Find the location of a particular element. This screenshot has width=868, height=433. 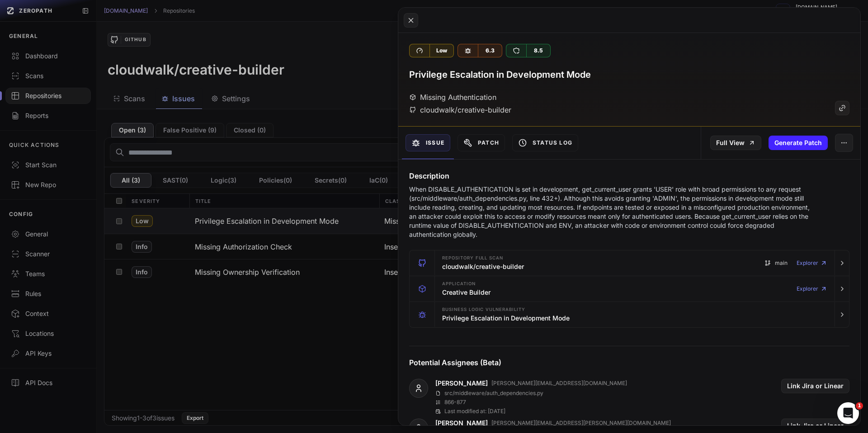

button: Business Logic Vulnerability Privilege Escalation in Development Mode is located at coordinates (630, 315).